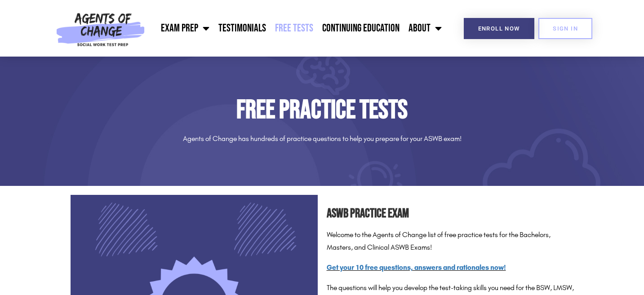  I want to click on a: Enroll Now, so click(499, 29).